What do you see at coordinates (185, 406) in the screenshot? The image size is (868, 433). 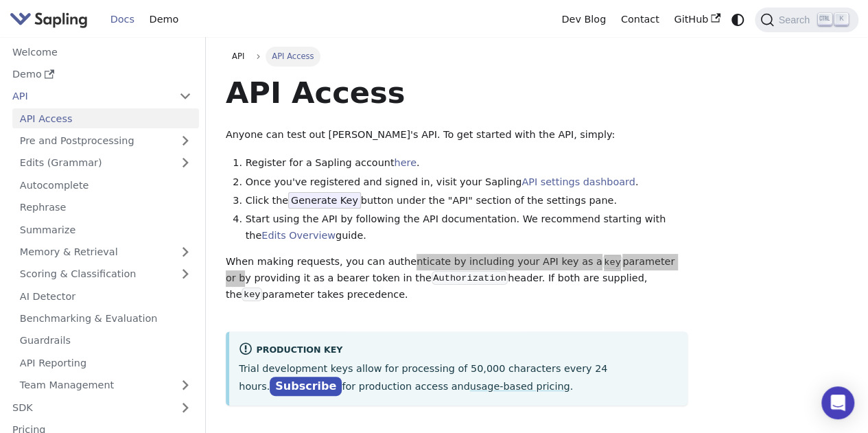 I see `button: Expand sidebar category 'SDK'` at bounding box center [185, 406].